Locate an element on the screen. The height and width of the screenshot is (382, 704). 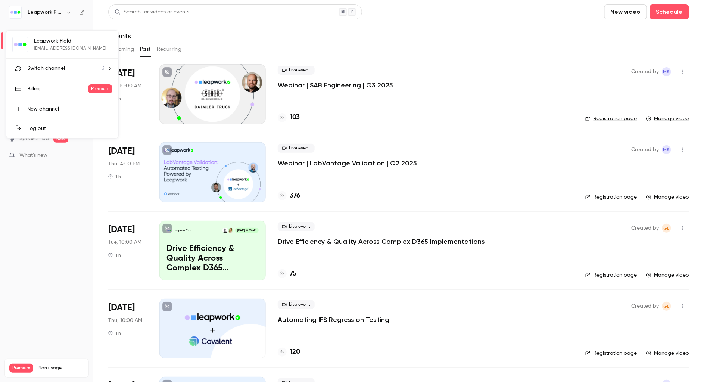
span: 3 is located at coordinates (103, 68).